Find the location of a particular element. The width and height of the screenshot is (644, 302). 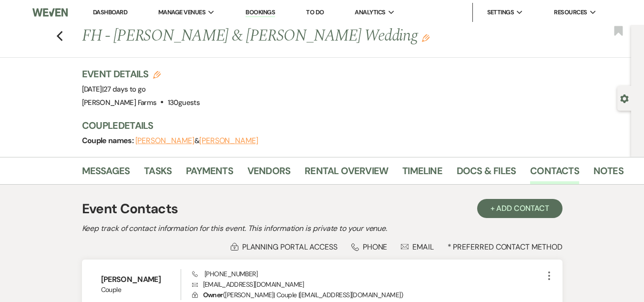

div: Planning Portal Access is located at coordinates (284, 247).